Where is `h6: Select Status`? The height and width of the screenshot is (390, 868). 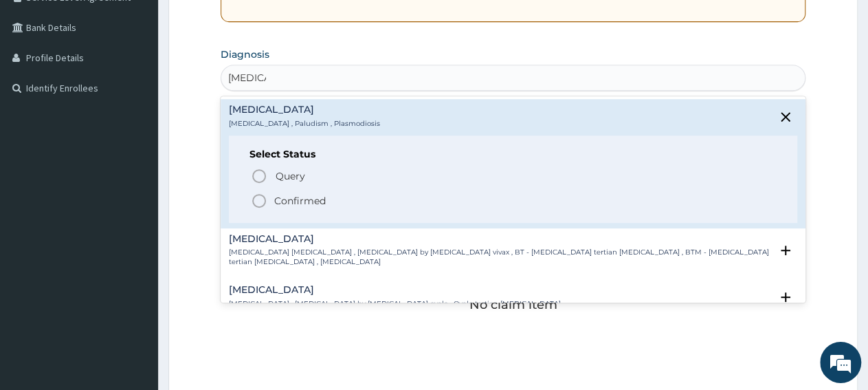 h6: Select Status is located at coordinates (513, 154).